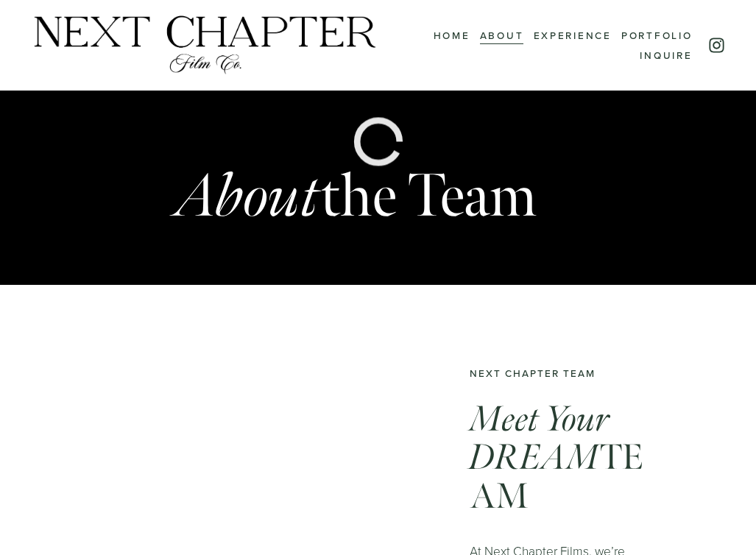  Describe the element at coordinates (502, 35) in the screenshot. I see `a: About` at that location.